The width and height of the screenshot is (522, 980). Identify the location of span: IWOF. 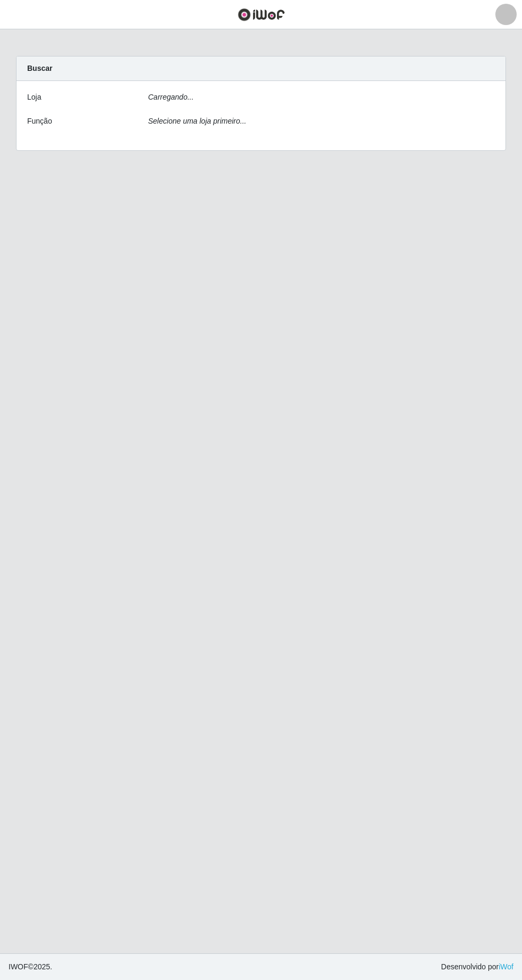
(18, 967).